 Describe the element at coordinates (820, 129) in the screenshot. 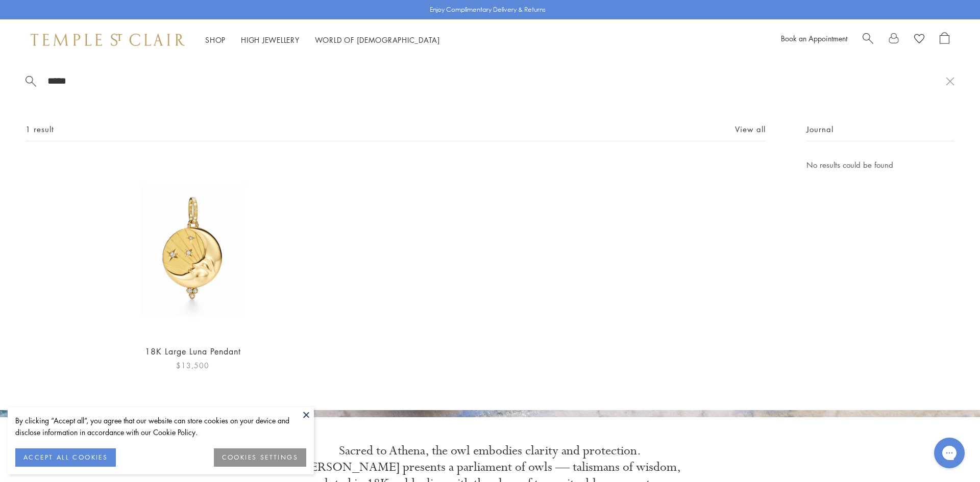

I see `span: Journal` at that location.